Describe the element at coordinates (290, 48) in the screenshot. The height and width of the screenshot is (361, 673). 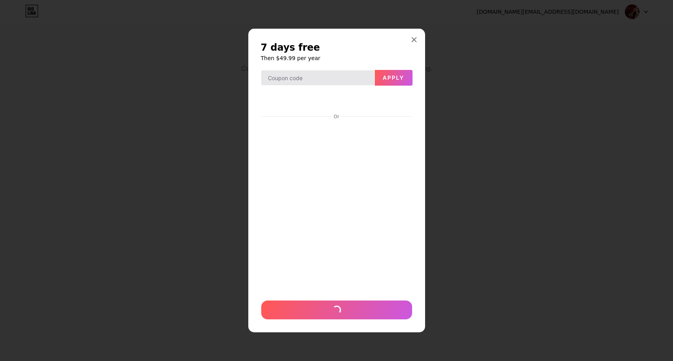
I see `span: 7 days free` at that location.